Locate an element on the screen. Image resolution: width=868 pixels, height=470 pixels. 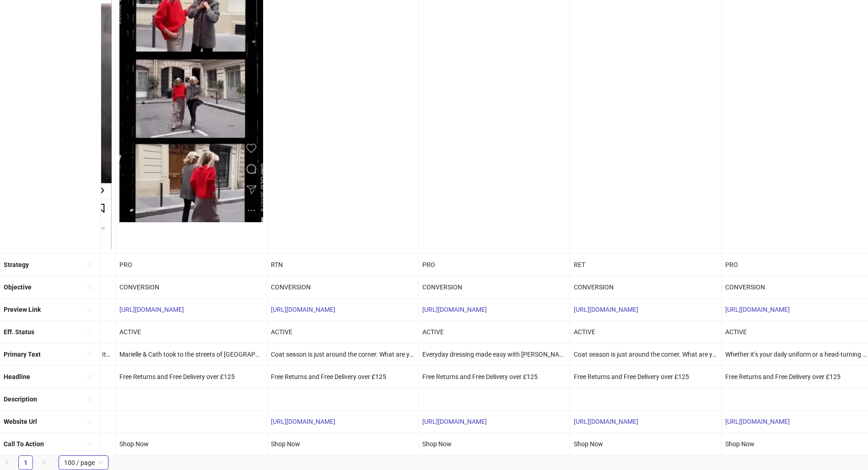
b: Description is located at coordinates (20, 399).